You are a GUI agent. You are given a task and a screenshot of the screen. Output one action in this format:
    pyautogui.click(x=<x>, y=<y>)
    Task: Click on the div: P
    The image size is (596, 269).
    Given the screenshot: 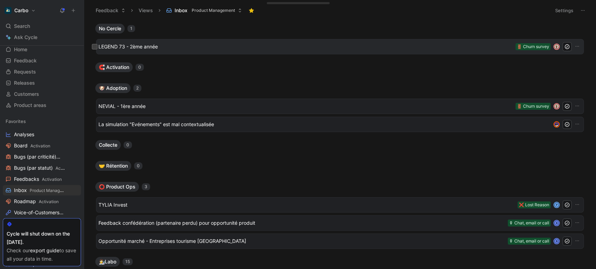 What is the action you would take?
    pyautogui.click(x=556, y=205)
    